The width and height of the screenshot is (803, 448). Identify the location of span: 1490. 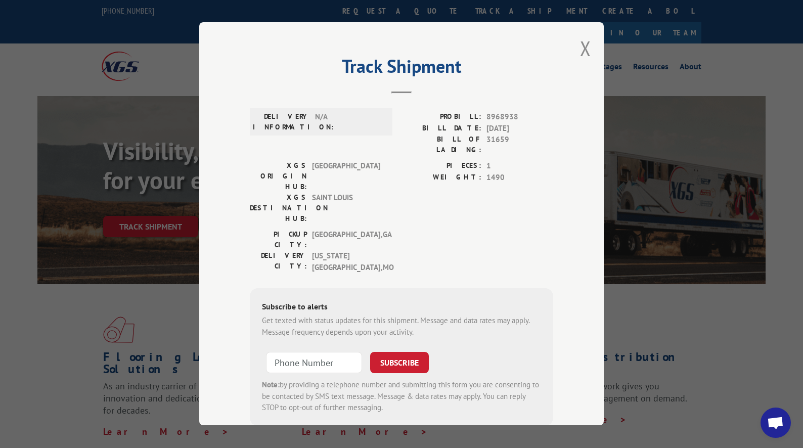
(520, 177).